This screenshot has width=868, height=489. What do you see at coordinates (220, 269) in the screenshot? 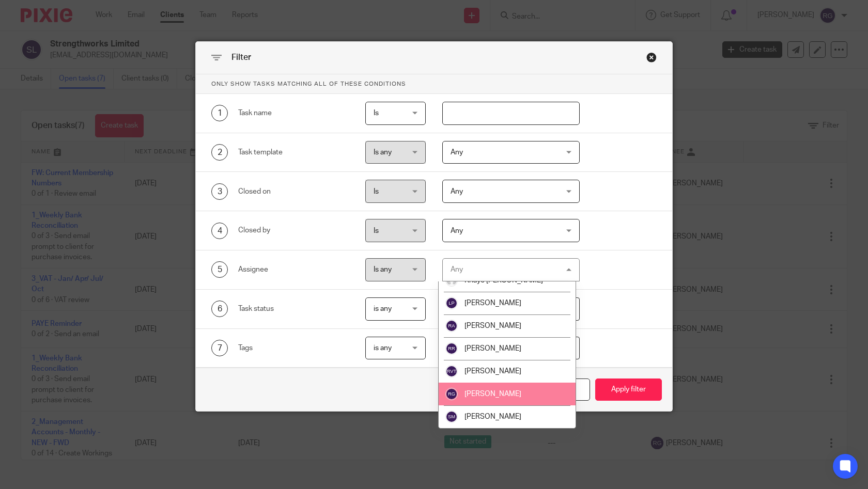
I see `div: 5` at bounding box center [220, 269].